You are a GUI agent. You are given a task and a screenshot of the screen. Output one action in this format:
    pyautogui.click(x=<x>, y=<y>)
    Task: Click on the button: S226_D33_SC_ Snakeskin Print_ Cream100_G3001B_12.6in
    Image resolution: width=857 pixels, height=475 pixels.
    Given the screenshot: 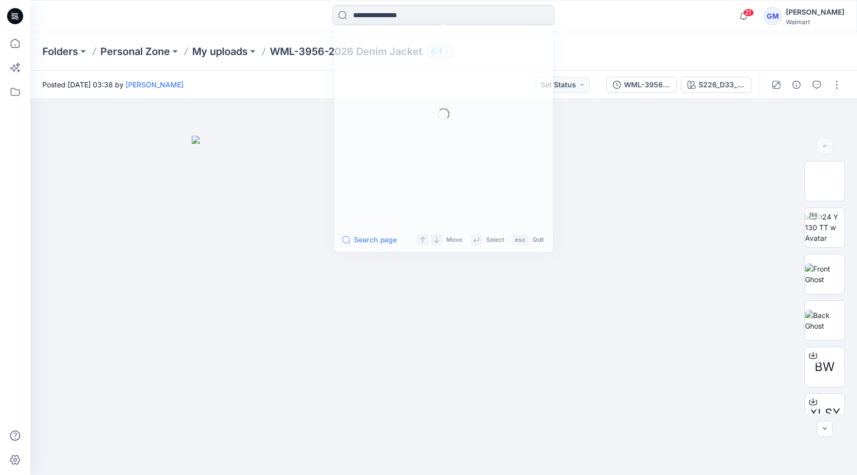 What is the action you would take?
    pyautogui.click(x=716, y=85)
    